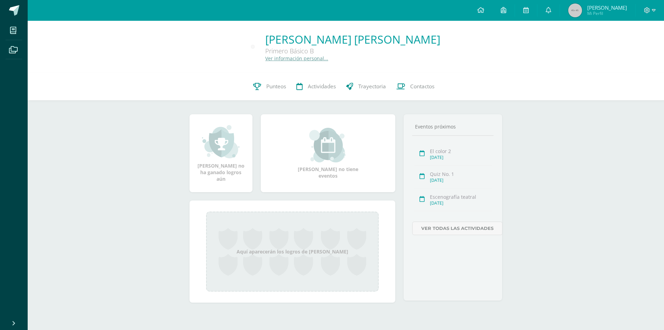  I want to click on span: Mi Perfil, so click(607, 13).